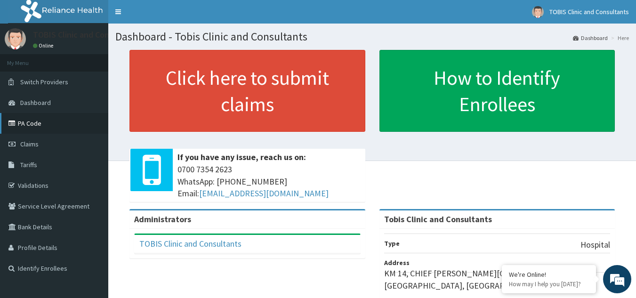  Describe the element at coordinates (44, 82) in the screenshot. I see `span: Switch Providers` at that location.